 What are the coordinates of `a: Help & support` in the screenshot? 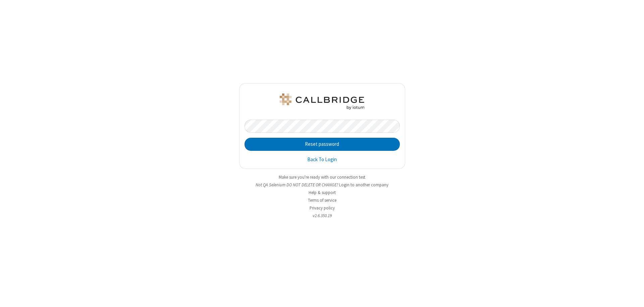 It's located at (322, 192).